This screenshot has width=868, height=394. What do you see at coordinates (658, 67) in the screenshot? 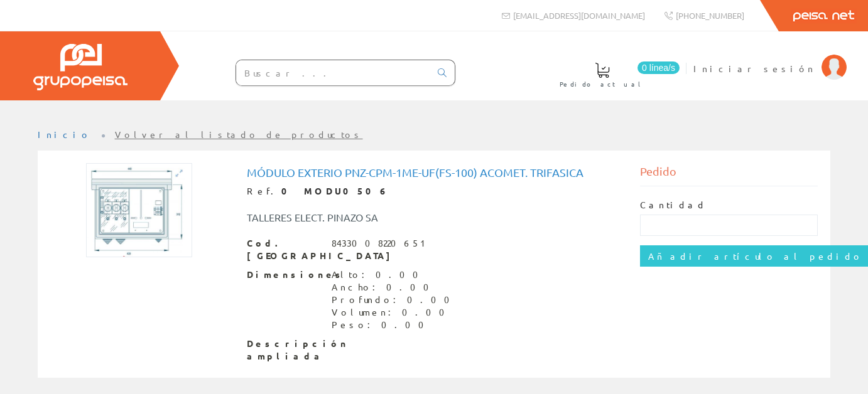
I see `span: 0 línea/s` at bounding box center [658, 67].